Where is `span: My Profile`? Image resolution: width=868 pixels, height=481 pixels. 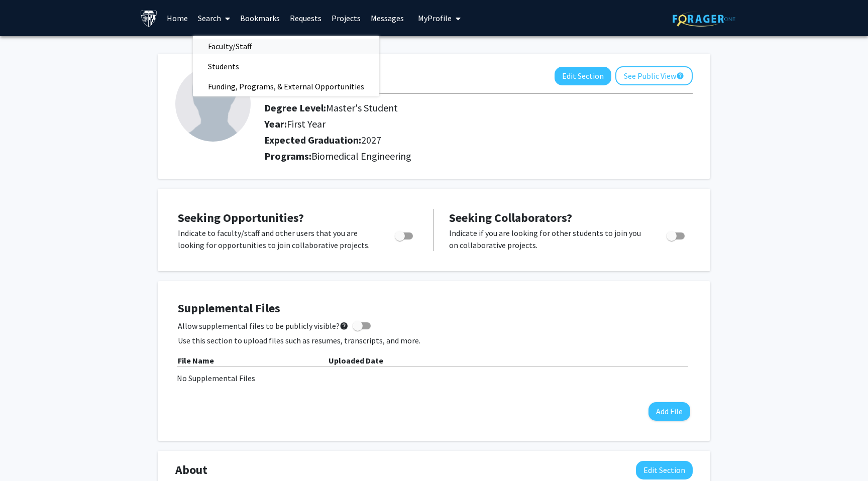 span: My Profile is located at coordinates (434, 18).